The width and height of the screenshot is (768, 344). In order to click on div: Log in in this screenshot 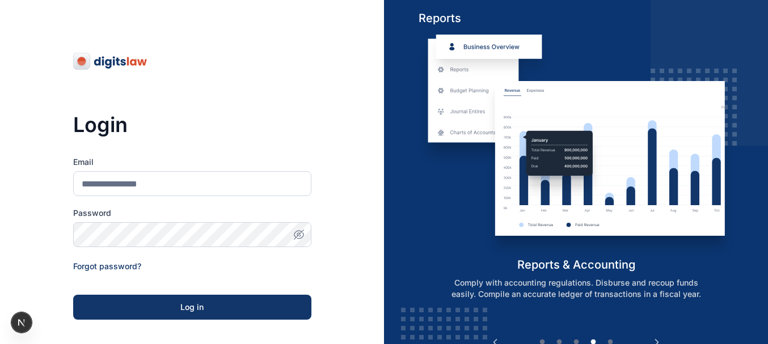, I will do `click(192, 307)`.